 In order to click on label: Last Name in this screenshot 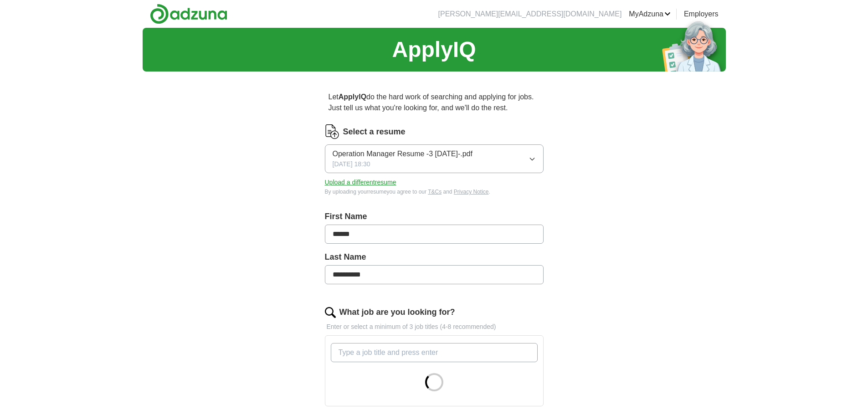, I will do `click(434, 257)`.